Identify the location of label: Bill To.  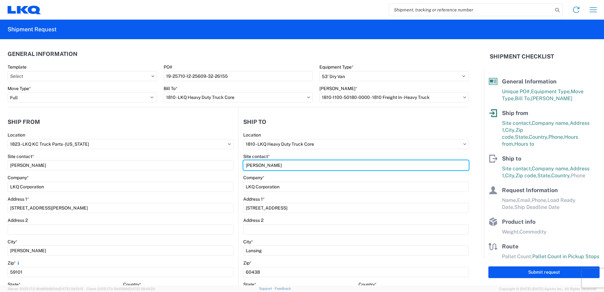
(171, 88).